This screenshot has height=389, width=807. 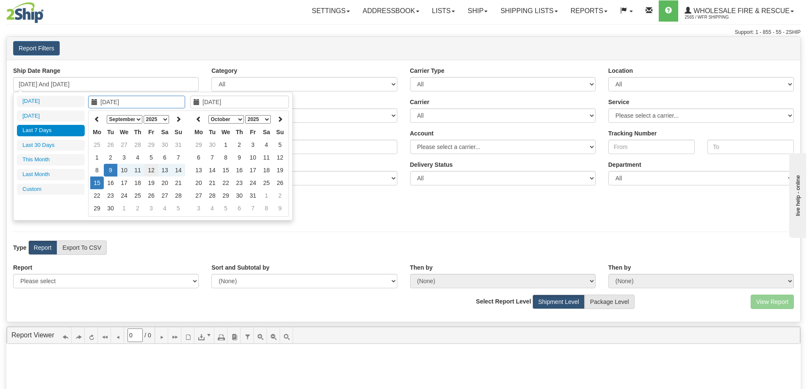 I want to click on input: From, so click(x=651, y=147).